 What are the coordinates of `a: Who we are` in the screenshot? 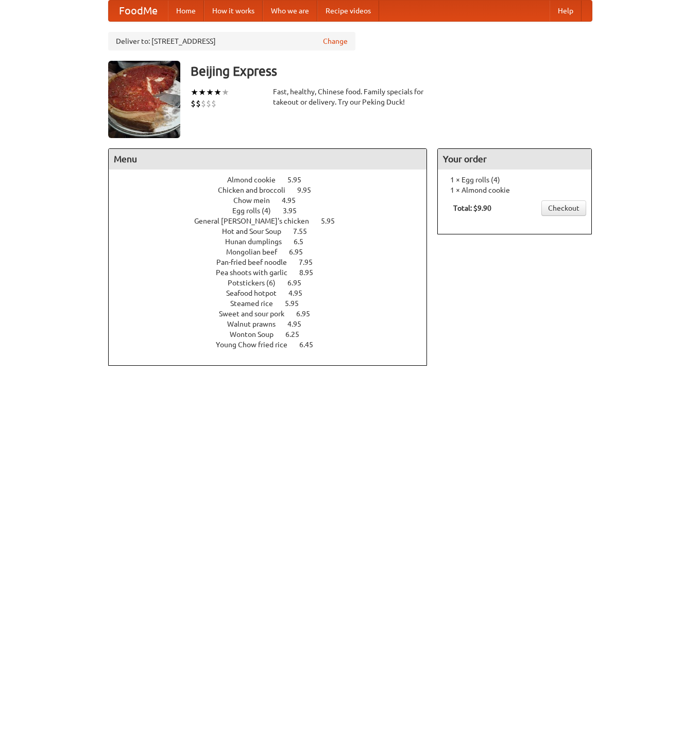 It's located at (290, 11).